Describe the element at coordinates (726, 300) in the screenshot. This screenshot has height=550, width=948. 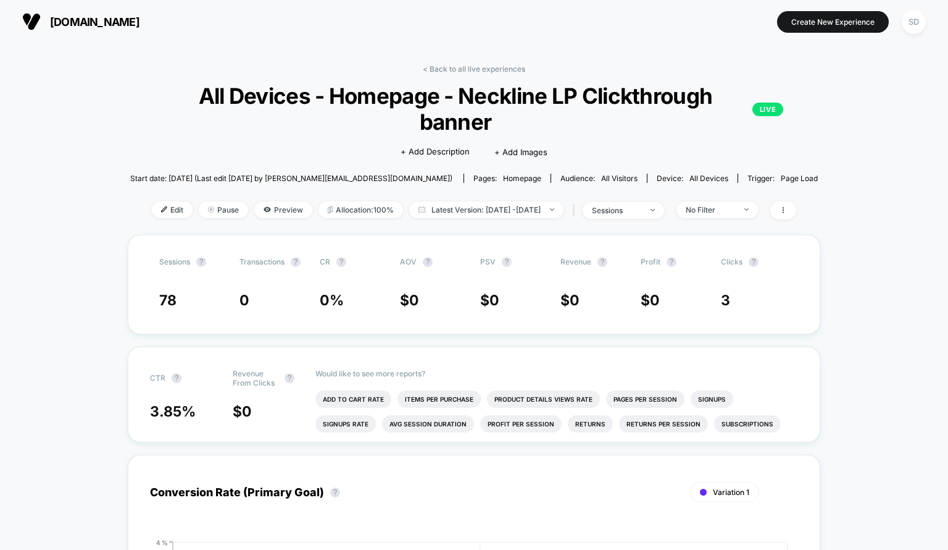
I see `span: 3` at that location.